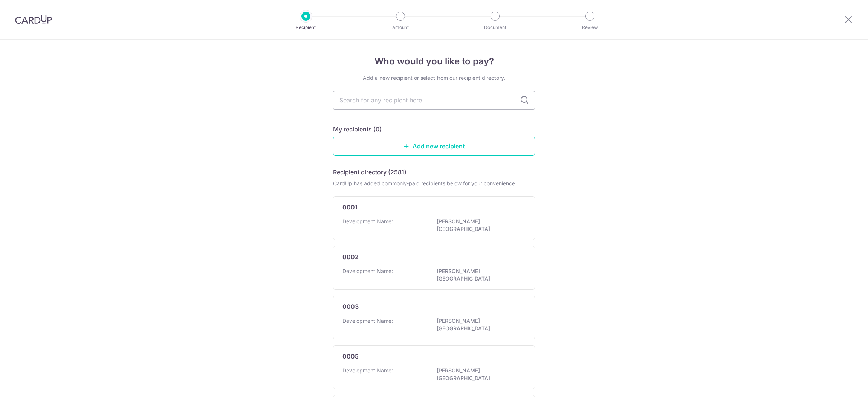 This screenshot has width=868, height=403. Describe the element at coordinates (370, 172) in the screenshot. I see `h5: Recipient directory (2581)` at that location.